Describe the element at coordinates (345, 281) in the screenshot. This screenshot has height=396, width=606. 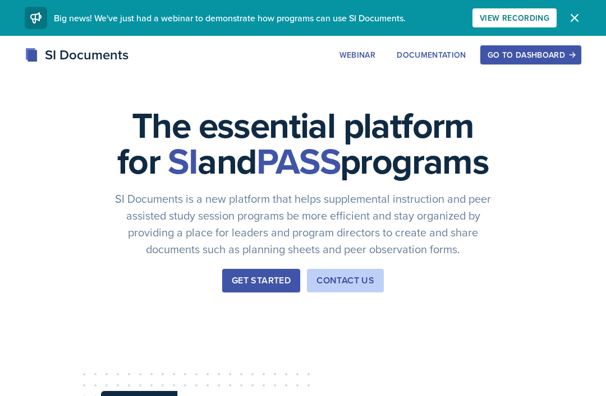
I see `div: Contact Us` at that location.